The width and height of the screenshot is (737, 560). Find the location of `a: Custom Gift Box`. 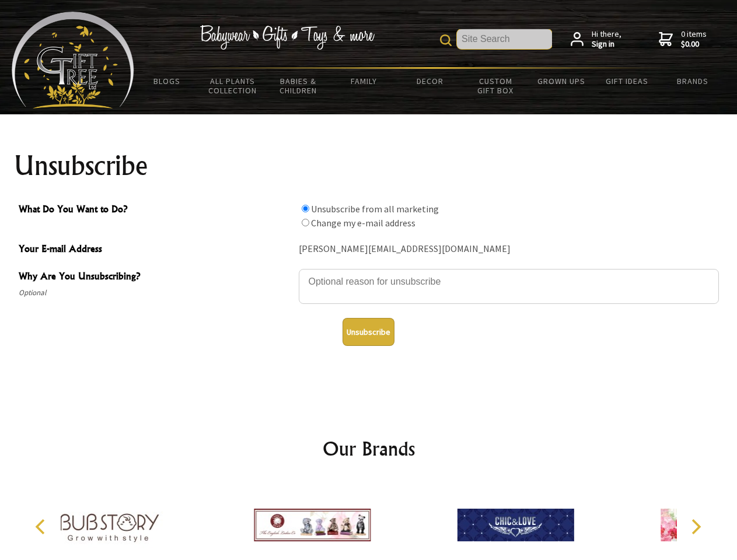

a: Custom Gift Box is located at coordinates (496, 86).